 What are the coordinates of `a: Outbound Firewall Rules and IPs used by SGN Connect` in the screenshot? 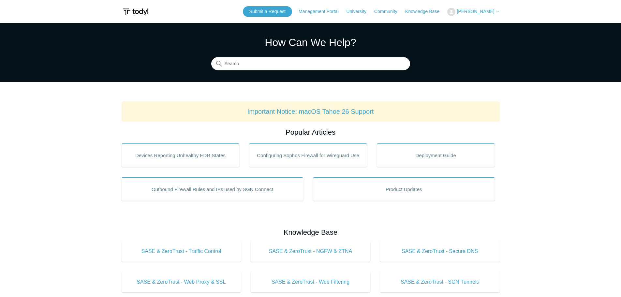 It's located at (212, 189).